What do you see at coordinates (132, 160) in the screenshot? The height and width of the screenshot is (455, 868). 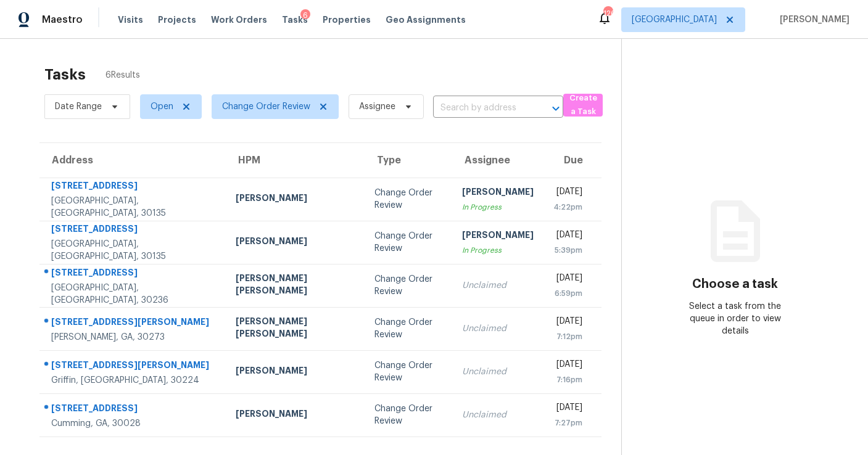 I see `th: Address` at bounding box center [132, 160].